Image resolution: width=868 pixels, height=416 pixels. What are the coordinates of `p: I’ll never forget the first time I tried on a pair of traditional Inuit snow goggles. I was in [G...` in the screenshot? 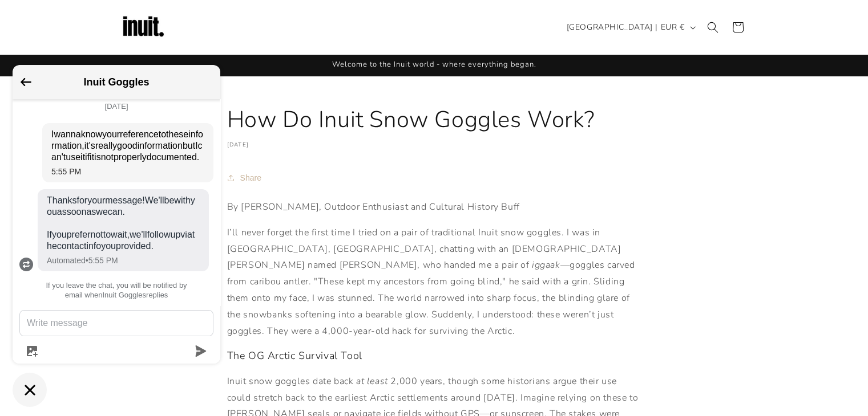 It's located at (434, 282).